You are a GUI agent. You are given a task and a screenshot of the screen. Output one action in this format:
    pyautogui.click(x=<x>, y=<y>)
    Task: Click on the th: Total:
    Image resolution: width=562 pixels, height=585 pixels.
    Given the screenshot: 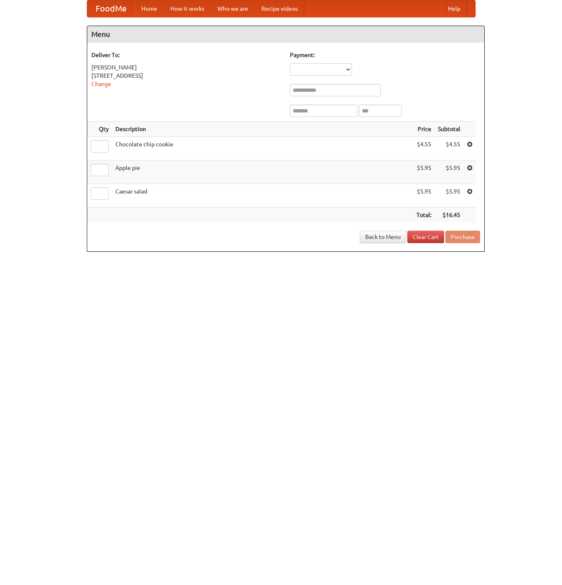 What is the action you would take?
    pyautogui.click(x=424, y=215)
    